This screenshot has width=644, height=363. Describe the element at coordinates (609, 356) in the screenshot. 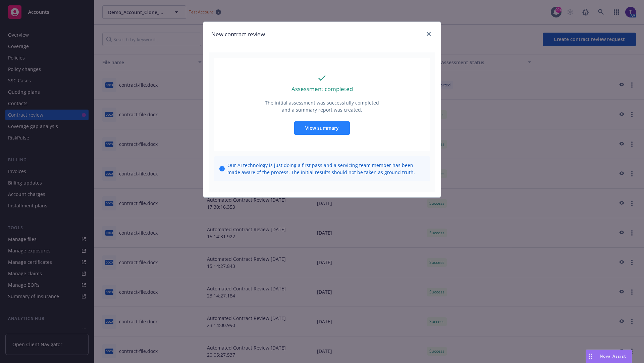

I see `button: Nova Assist` at that location.